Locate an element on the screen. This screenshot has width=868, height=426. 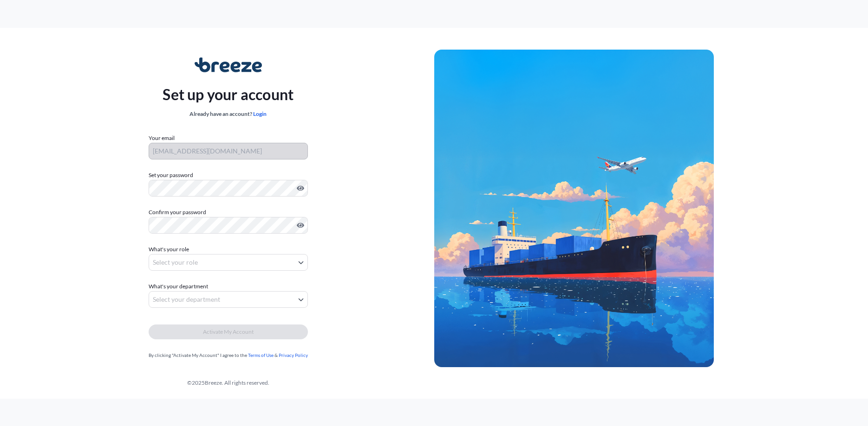
button: Select your department is located at coordinates (228, 300).